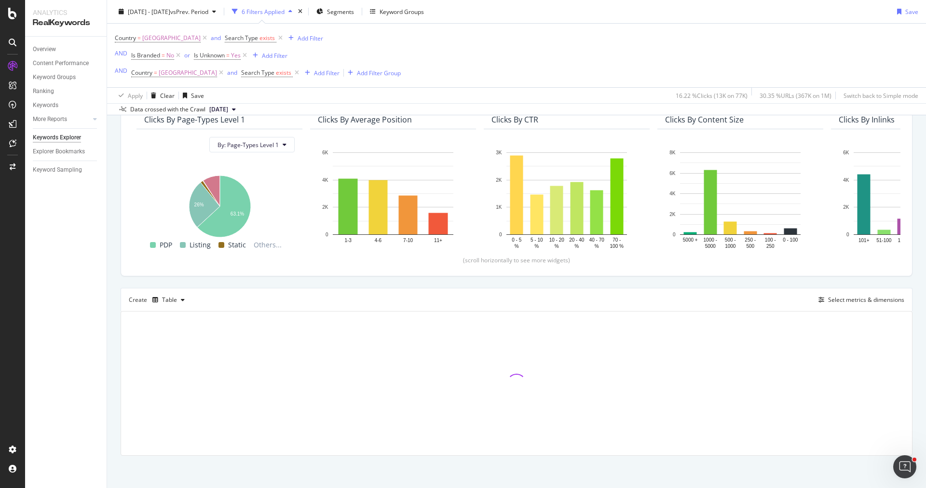 This screenshot has height=488, width=926. Describe the element at coordinates (168, 300) in the screenshot. I see `button: Table` at that location.